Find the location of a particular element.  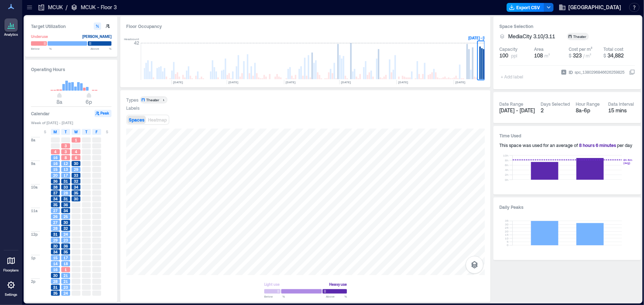

div: Area is located at coordinates (539, 49).